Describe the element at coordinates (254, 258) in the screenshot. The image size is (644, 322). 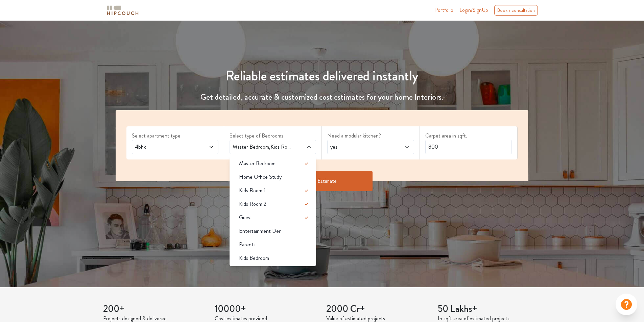
I see `span: Kids Bedroom` at that location.